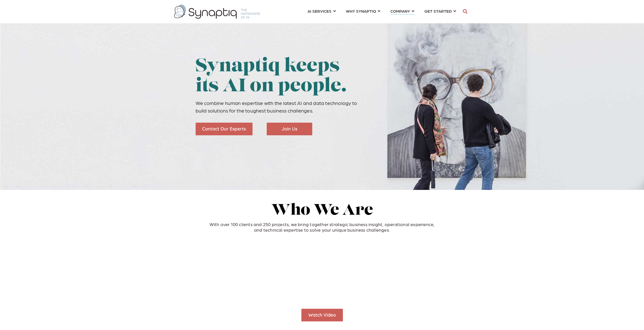 Image resolution: width=644 pixels, height=330 pixels. Describe the element at coordinates (217, 12) in the screenshot. I see `img: synaptiq logo-1` at that location.